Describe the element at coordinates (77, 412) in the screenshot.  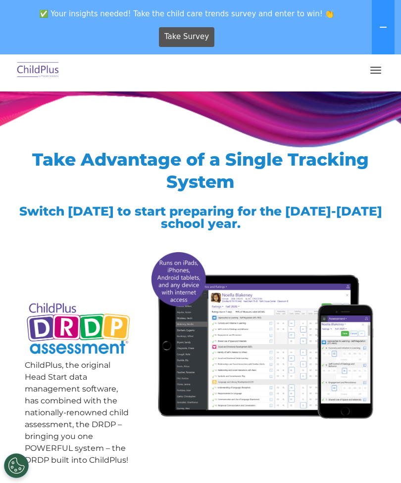
I see `span: ChildPlus, the original Head Start data management software, has combined with the nationally-ren...` at that location.